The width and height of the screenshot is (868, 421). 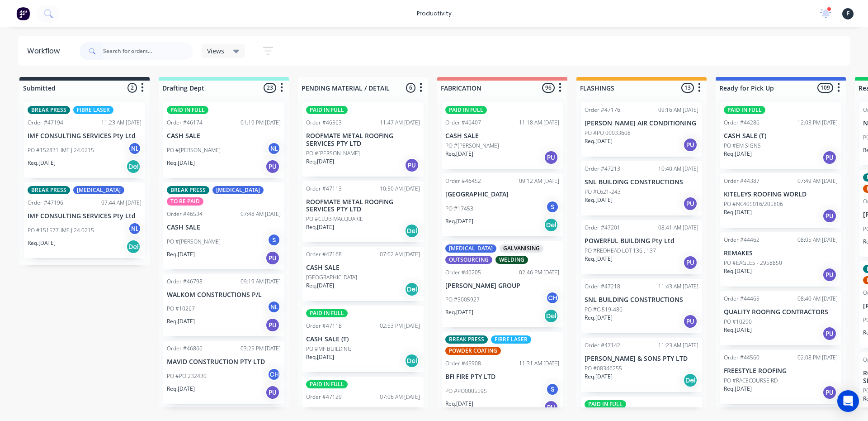 What do you see at coordinates (751, 381) in the screenshot?
I see `p: PO #RACECOURSE RD` at bounding box center [751, 381].